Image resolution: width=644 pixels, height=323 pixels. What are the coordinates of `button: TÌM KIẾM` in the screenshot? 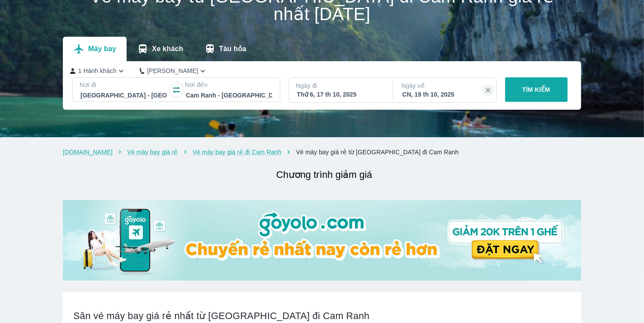 It's located at (536, 90).